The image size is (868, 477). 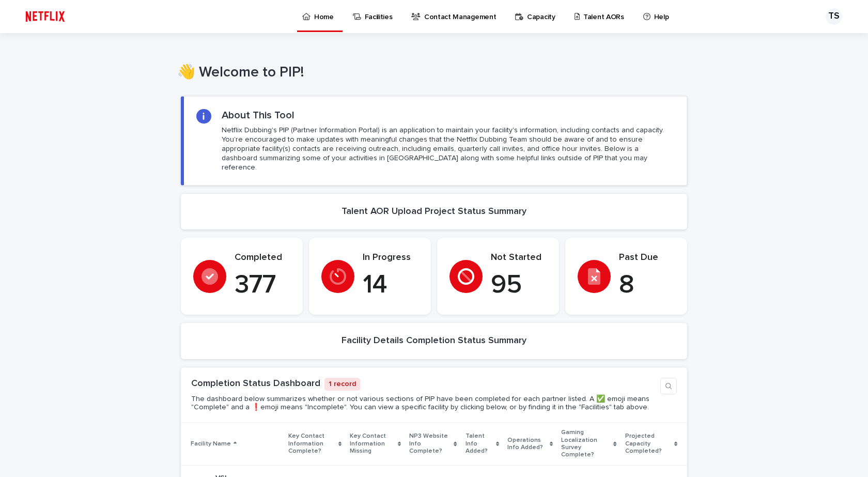 I want to click on p: Not Started, so click(x=519, y=258).